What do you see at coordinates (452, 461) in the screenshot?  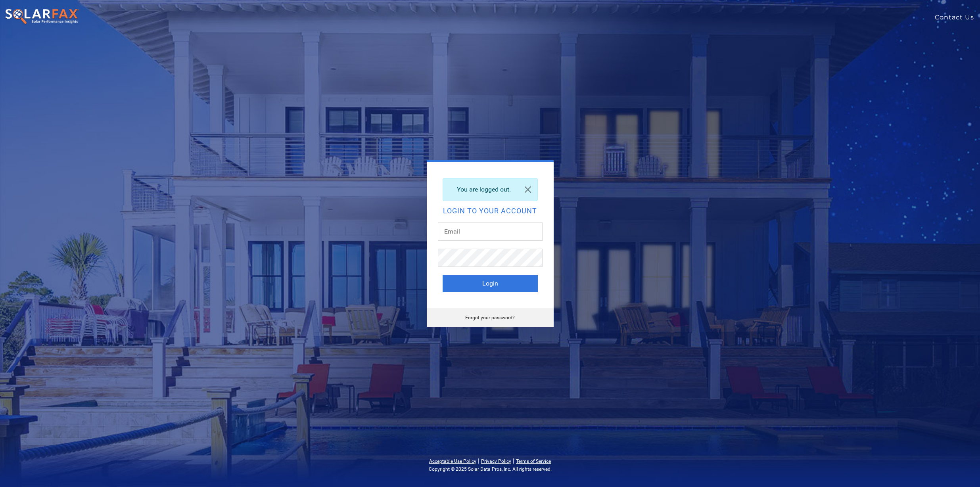 I see `a: Acceptable Use Policy` at bounding box center [452, 461].